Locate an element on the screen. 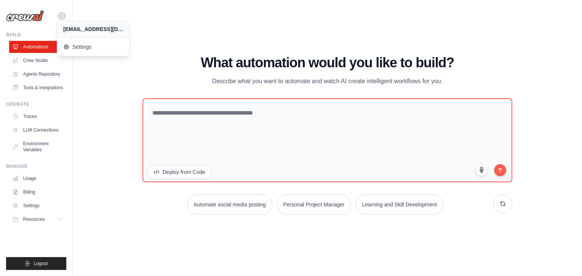 Image resolution: width=582 pixels, height=276 pixels. button: Automate social media posting is located at coordinates (229, 205).